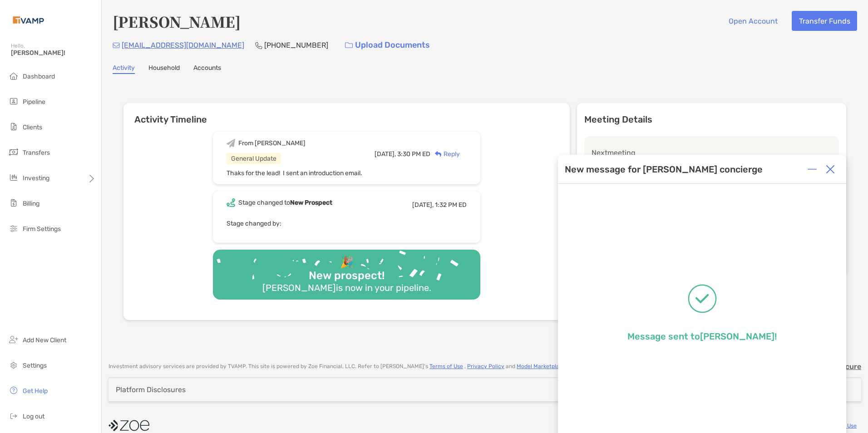 This screenshot has height=433, width=868. I want to click on a: Upload Documents, so click(387, 45).